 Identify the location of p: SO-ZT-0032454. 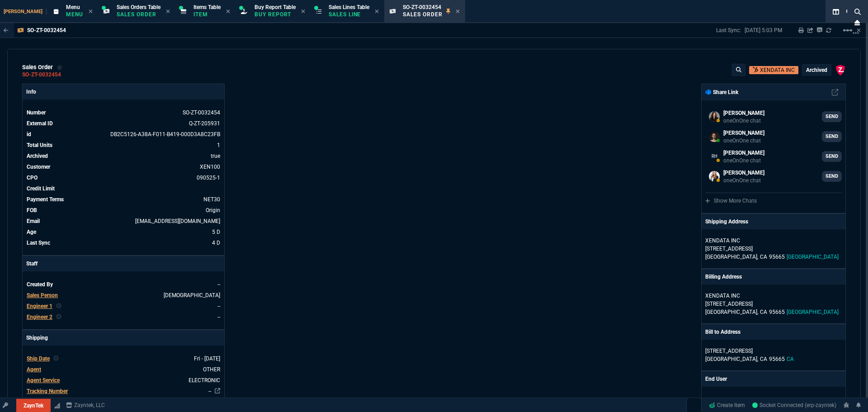
(46, 31).